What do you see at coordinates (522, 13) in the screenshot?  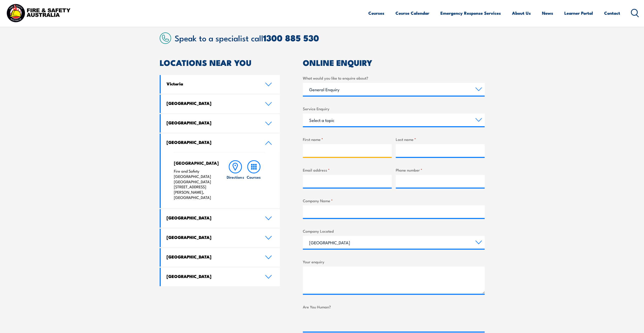 I see `a: About Us` at bounding box center [522, 13].